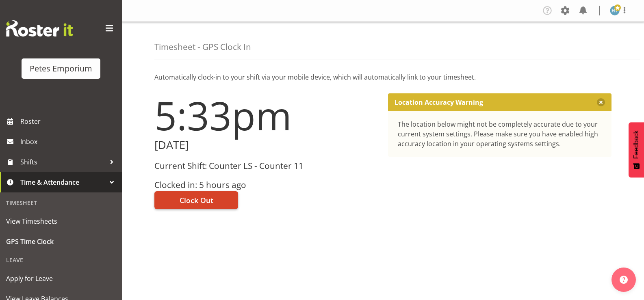  I want to click on p: Location Accuracy Warning, so click(439, 102).